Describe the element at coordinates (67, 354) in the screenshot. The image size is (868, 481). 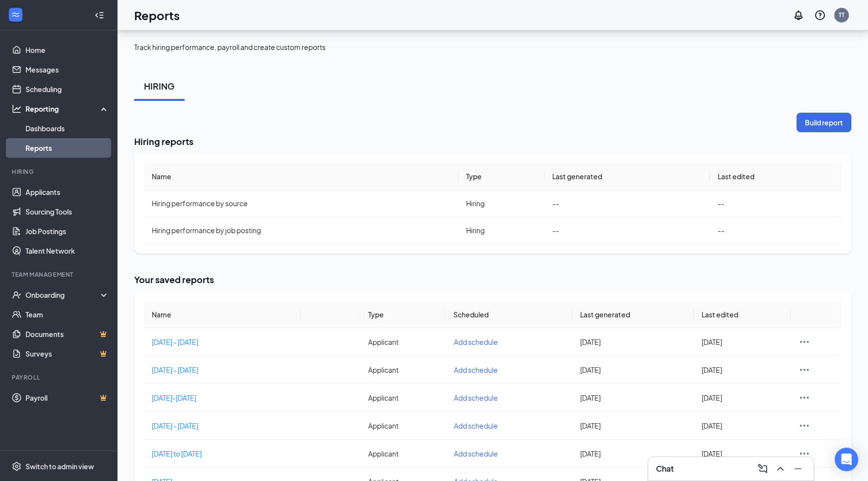
I see `a: SurveysCrown` at that location.